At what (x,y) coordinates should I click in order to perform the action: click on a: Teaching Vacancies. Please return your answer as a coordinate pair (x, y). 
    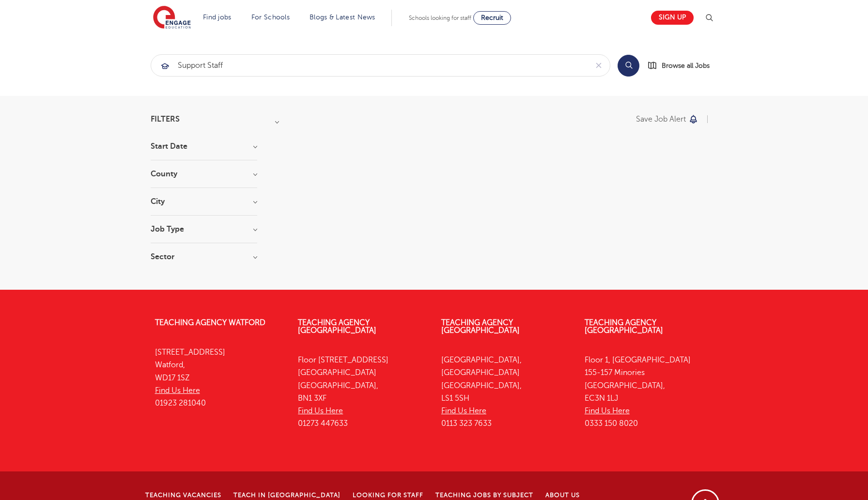
    Looking at the image, I should click on (183, 495).